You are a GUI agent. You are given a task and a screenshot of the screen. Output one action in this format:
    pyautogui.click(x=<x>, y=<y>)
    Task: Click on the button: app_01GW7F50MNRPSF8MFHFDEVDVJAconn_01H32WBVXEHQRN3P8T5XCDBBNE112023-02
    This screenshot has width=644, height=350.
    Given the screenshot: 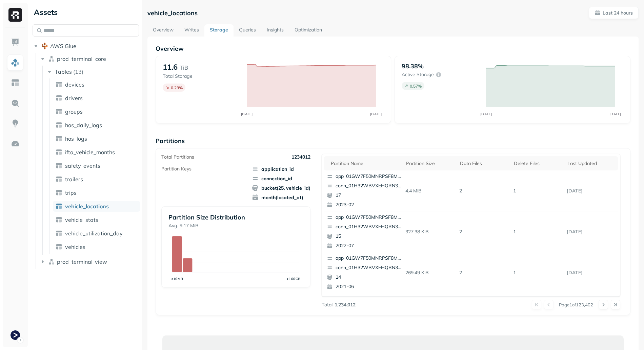 What is the action you would take?
    pyautogui.click(x=364, y=314)
    